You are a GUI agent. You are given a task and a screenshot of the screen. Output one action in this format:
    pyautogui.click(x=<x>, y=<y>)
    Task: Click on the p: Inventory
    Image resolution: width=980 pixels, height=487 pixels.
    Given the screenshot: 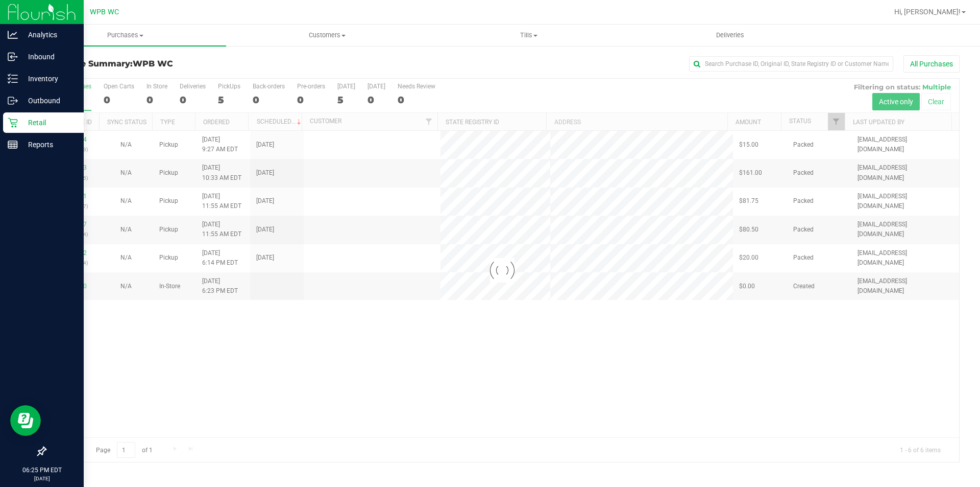 What is the action you would take?
    pyautogui.click(x=48, y=79)
    